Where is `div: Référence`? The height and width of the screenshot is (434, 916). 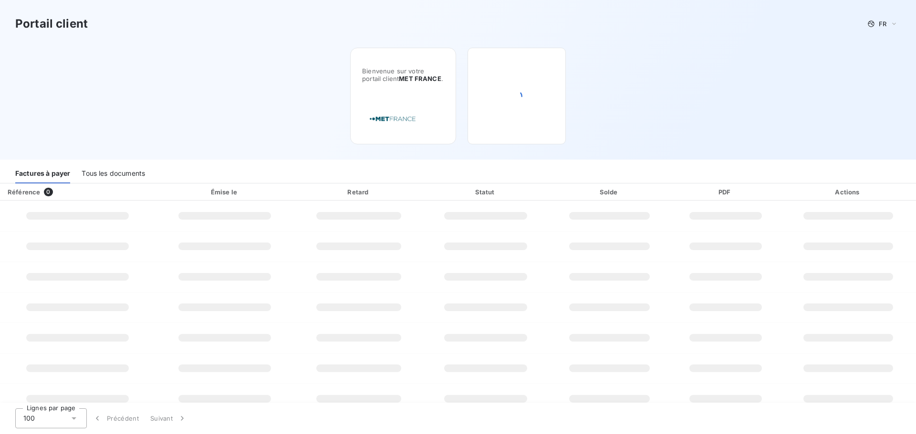
div: Référence is located at coordinates (24, 192).